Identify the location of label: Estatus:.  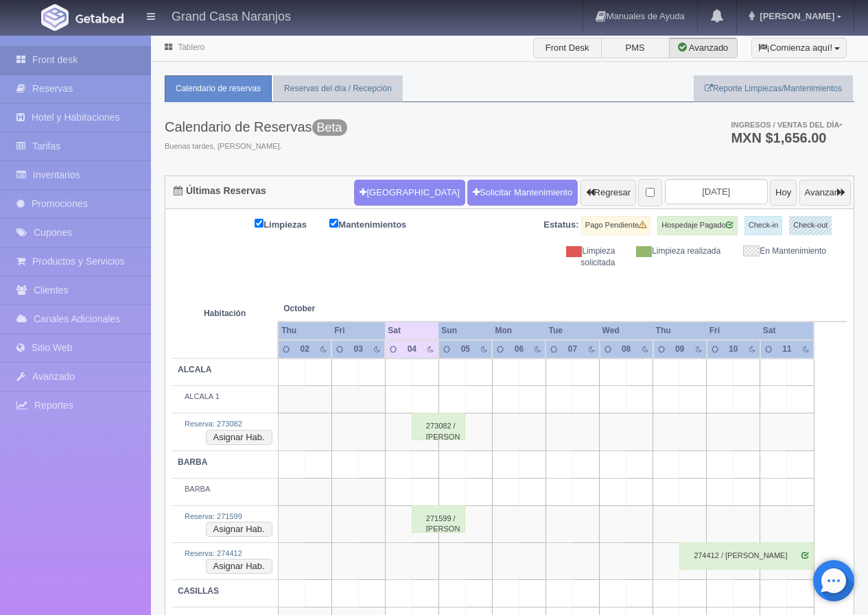
(561, 225).